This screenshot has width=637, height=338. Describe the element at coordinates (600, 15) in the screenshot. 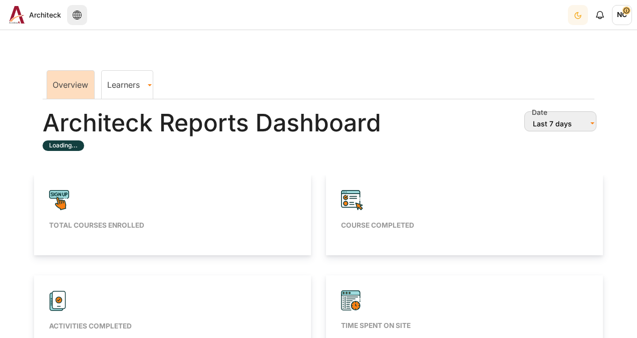

I see `div: Show notification window with no new notifications` at that location.